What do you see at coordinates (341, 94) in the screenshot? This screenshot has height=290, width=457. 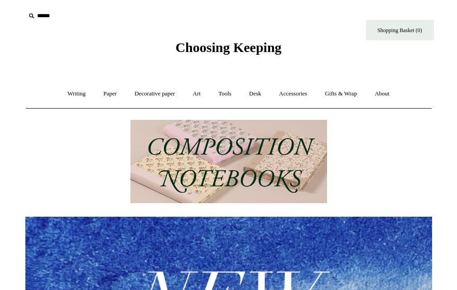 I see `a: Gifts & Wrap` at bounding box center [341, 94].